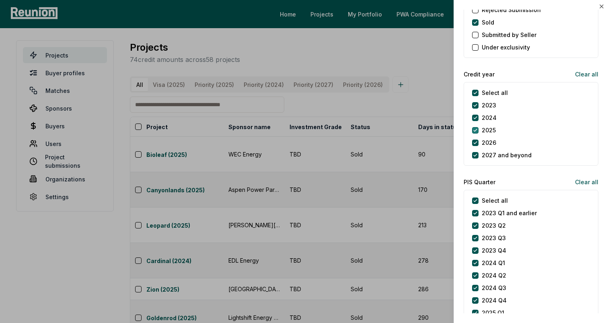 The image size is (608, 323). I want to click on label: 2026, so click(489, 142).